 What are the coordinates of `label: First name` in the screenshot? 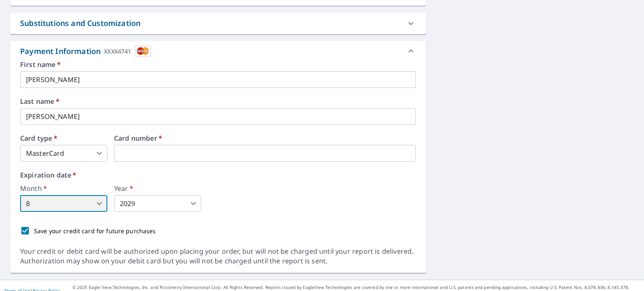 It's located at (218, 65).